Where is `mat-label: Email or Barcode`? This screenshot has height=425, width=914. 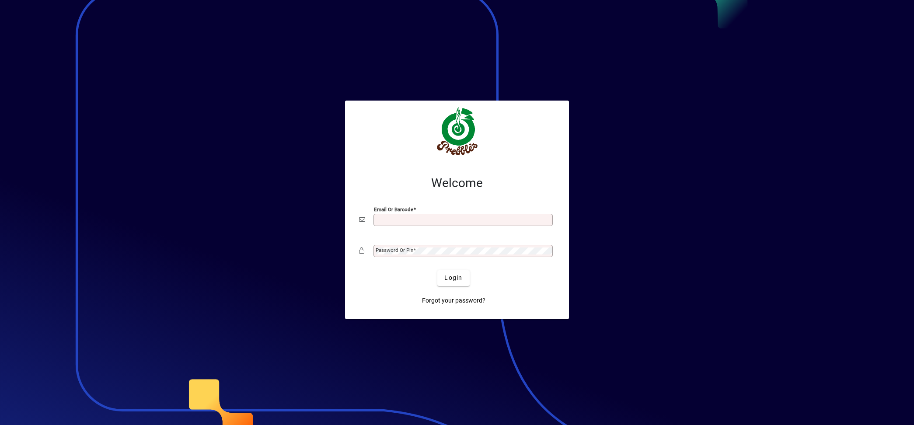 mat-label: Email or Barcode is located at coordinates (394, 209).